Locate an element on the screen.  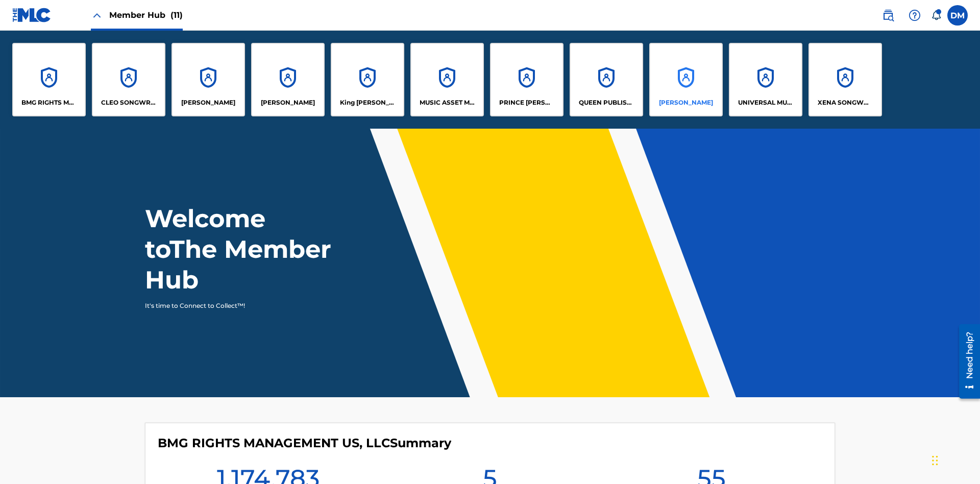
div: Chat Widget is located at coordinates (955, 460).